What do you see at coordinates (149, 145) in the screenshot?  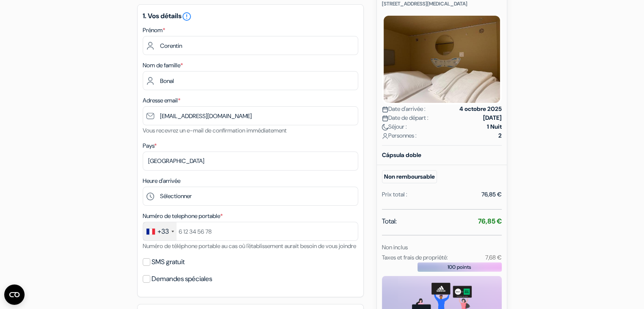 I see `label: Pays` at bounding box center [149, 145].